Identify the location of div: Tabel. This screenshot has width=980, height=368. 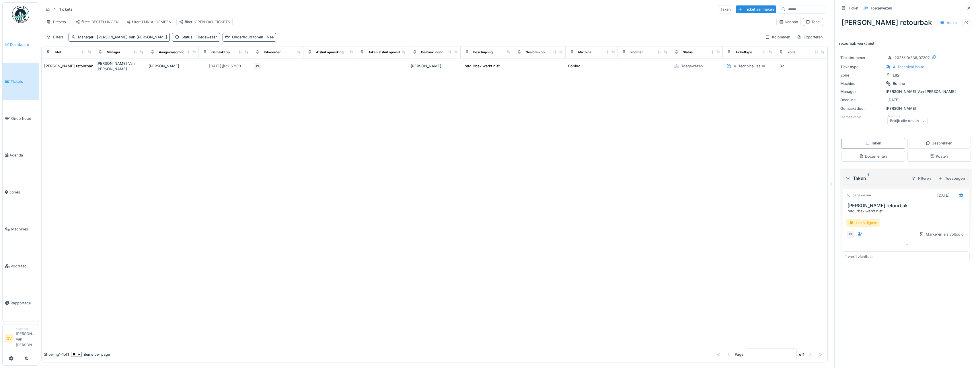
(813, 22).